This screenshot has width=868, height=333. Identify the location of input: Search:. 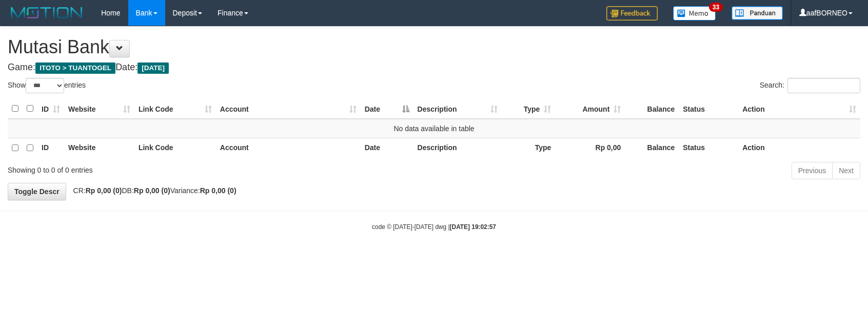
(824, 86).